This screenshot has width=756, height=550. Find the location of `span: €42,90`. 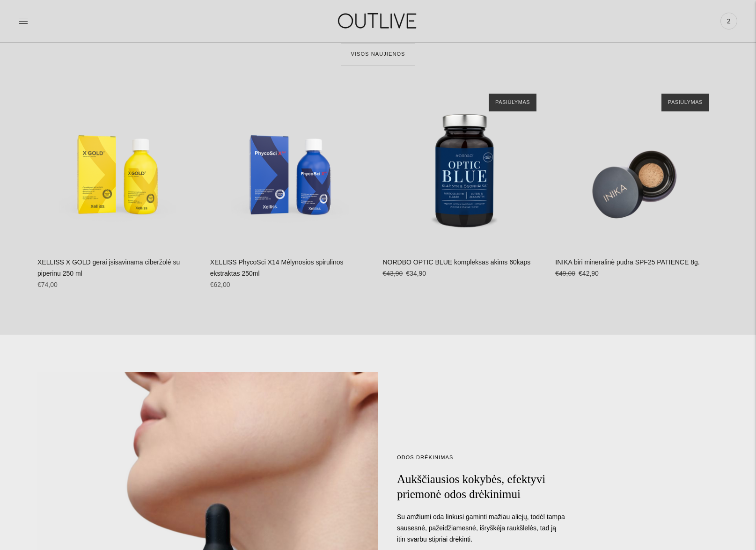

span: €42,90 is located at coordinates (589, 274).